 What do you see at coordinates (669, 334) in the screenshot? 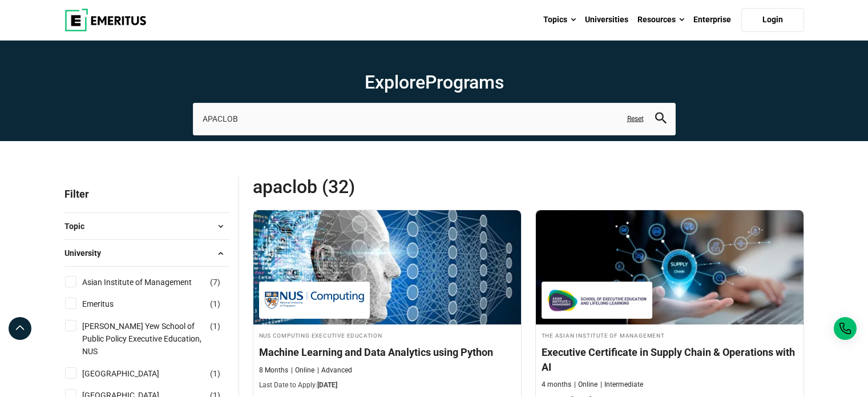
I see `h4: The Asian Institute of Management` at bounding box center [669, 334].